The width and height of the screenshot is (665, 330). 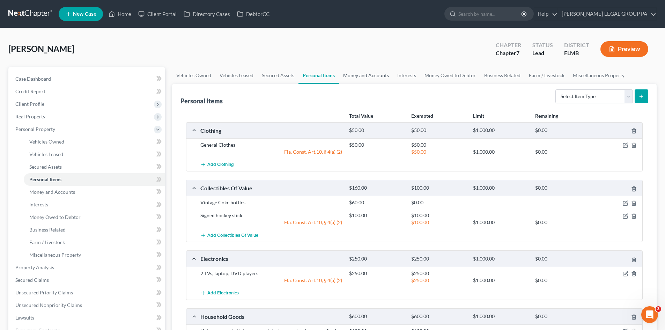 I want to click on a: Interests, so click(x=407, y=75).